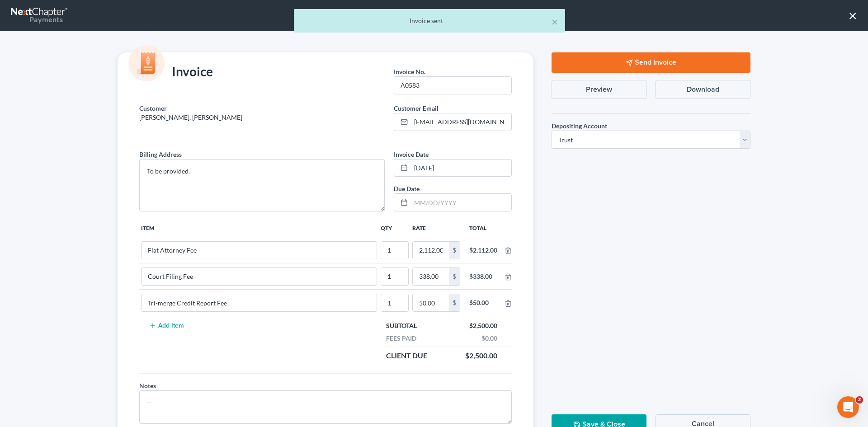  What do you see at coordinates (153, 108) in the screenshot?
I see `label: Customer` at bounding box center [153, 108].